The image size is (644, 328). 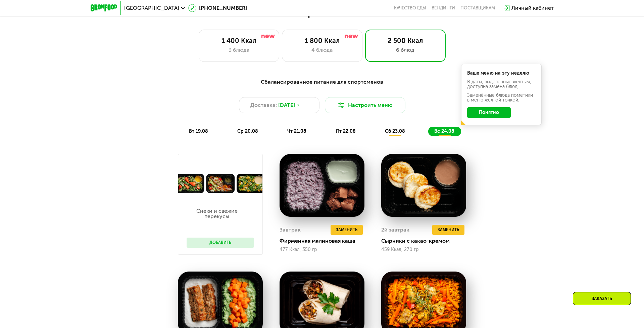 I want to click on div: 2й завтрак, so click(x=395, y=230).